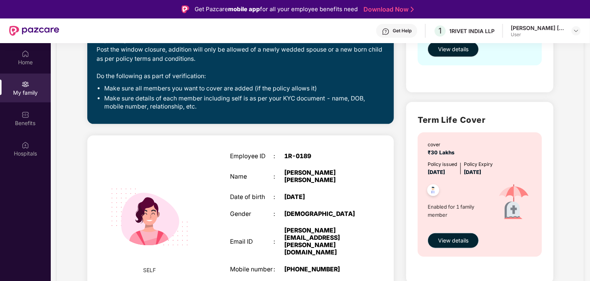 The image size is (590, 281). What do you see at coordinates (576, 31) in the screenshot?
I see `img: svg+xml;base64,PHN2ZyBpZD0iRHJvcGRvd24tMzJ4MzIiIHhtbG5zPSJodHRwOi8vd3d3LnczLm9yZy8yMDAwL3N2ZyIgd2...` at bounding box center [576, 31].